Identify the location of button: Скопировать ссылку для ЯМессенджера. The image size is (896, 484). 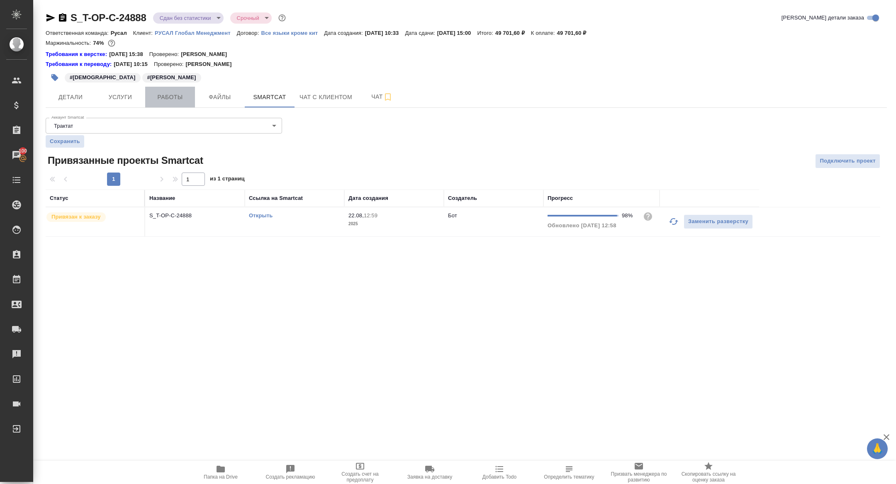
(51, 18).